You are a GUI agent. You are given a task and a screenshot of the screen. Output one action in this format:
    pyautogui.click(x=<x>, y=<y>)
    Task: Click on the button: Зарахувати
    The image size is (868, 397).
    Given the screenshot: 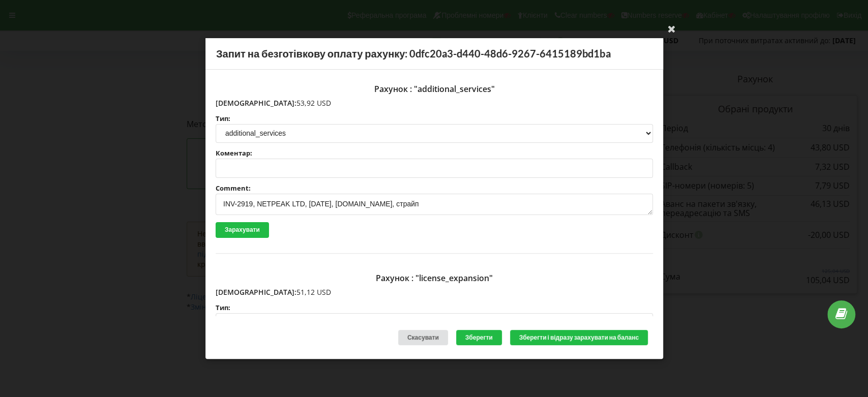 What is the action you would take?
    pyautogui.click(x=242, y=230)
    